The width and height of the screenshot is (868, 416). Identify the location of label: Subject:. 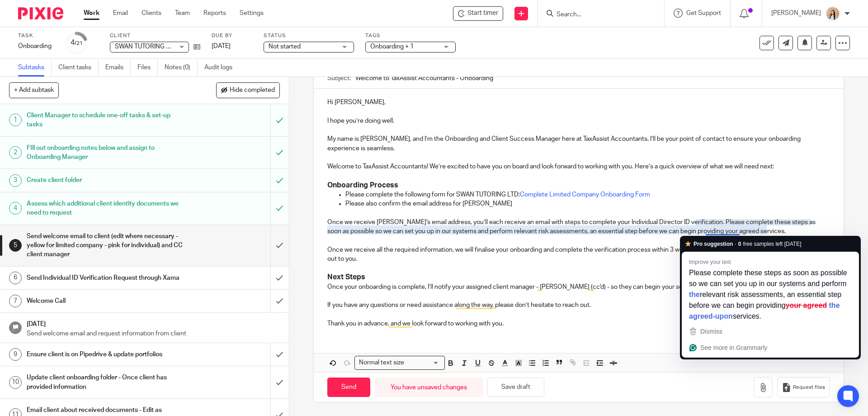
(339, 79).